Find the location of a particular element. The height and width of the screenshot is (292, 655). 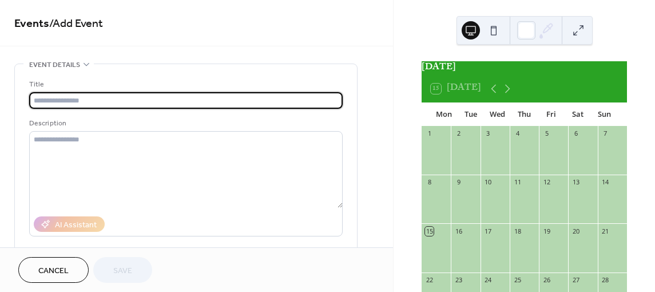

div: 27 is located at coordinates (576, 280).